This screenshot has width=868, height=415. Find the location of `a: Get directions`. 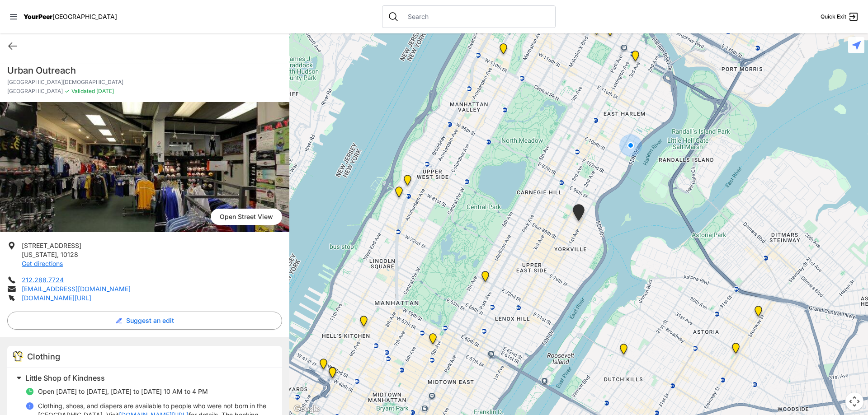

a: Get directions is located at coordinates (42, 264).